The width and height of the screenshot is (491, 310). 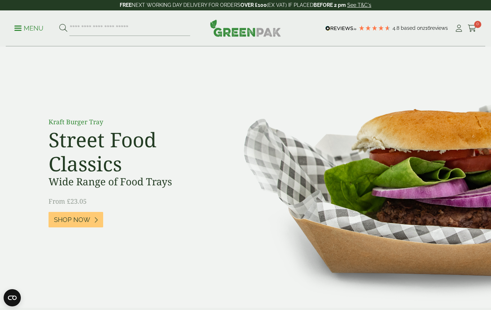 What do you see at coordinates (459, 28) in the screenshot?
I see `i: My Account` at bounding box center [459, 28].